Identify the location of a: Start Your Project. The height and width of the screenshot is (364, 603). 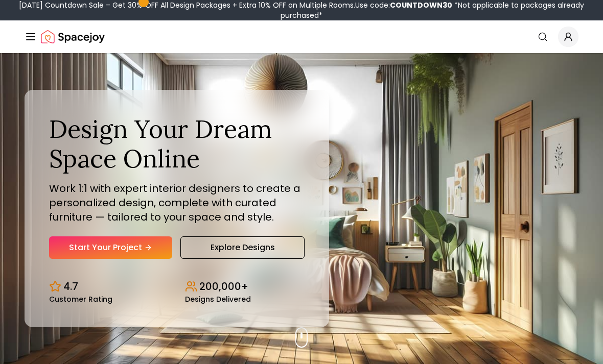
(110, 248).